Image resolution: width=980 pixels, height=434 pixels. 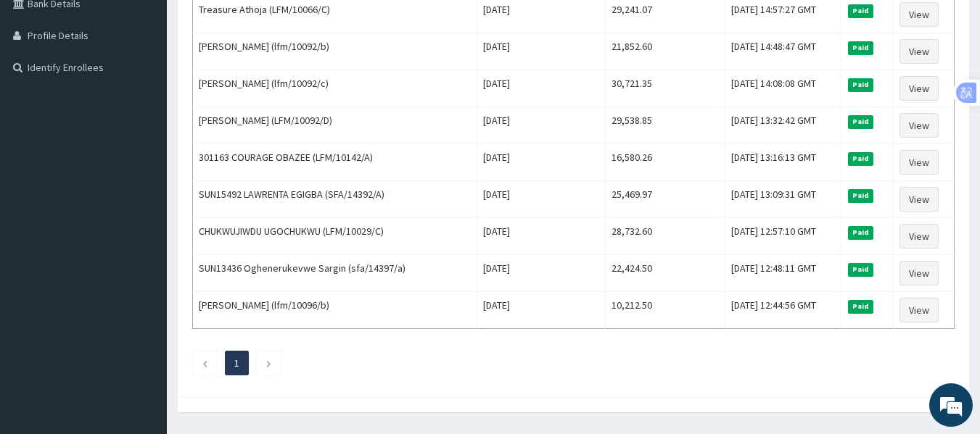 I want to click on td: 21,852.60, so click(x=666, y=51).